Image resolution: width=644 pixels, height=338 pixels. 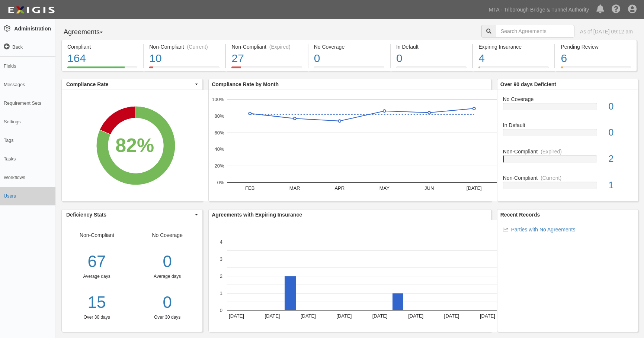 What do you see at coordinates (620, 185) in the screenshot?
I see `div: 1` at bounding box center [620, 185].